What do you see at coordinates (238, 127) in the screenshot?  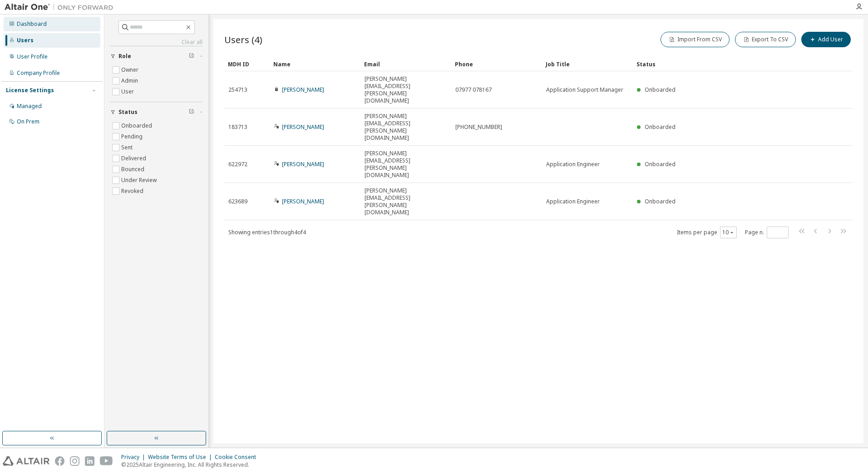 I see `span: 183713` at bounding box center [238, 127].